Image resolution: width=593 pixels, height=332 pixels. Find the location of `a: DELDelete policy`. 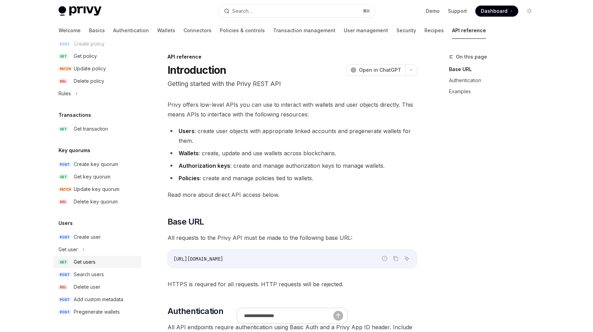

a: DELDelete policy is located at coordinates (97, 81).